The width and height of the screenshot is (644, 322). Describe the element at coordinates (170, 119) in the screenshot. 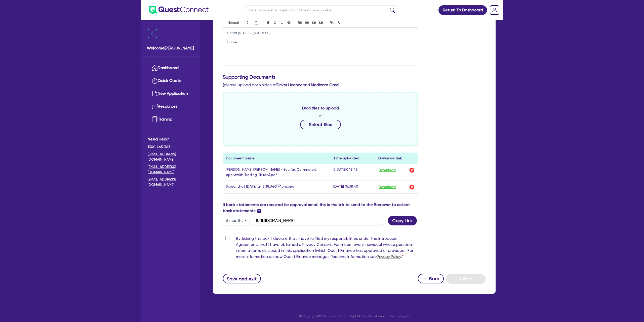

I see `a: Training` at that location.